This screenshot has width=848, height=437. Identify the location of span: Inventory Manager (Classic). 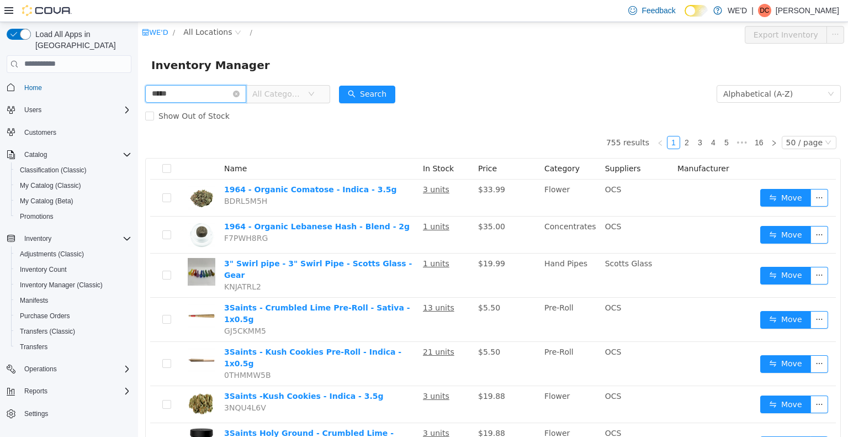
(61, 285).